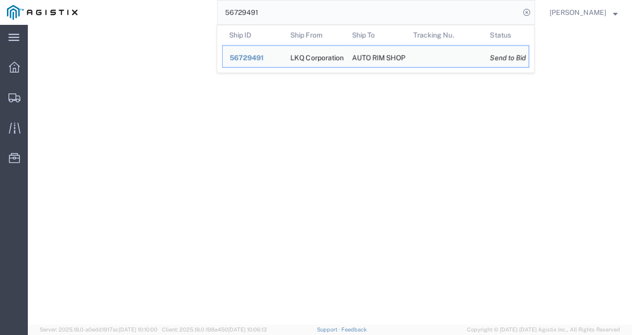  Describe the element at coordinates (376, 56) in the screenshot. I see `div: AUTO RIM SHOP` at that location.